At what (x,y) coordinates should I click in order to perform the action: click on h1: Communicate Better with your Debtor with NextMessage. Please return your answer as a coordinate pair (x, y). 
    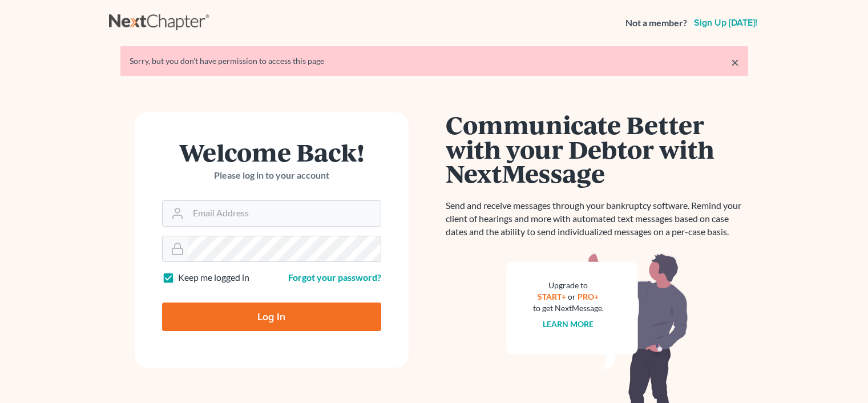
    Looking at the image, I should click on (597, 149).